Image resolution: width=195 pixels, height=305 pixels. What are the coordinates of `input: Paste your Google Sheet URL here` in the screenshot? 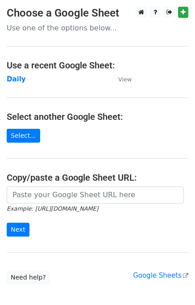 It's located at (95, 195).